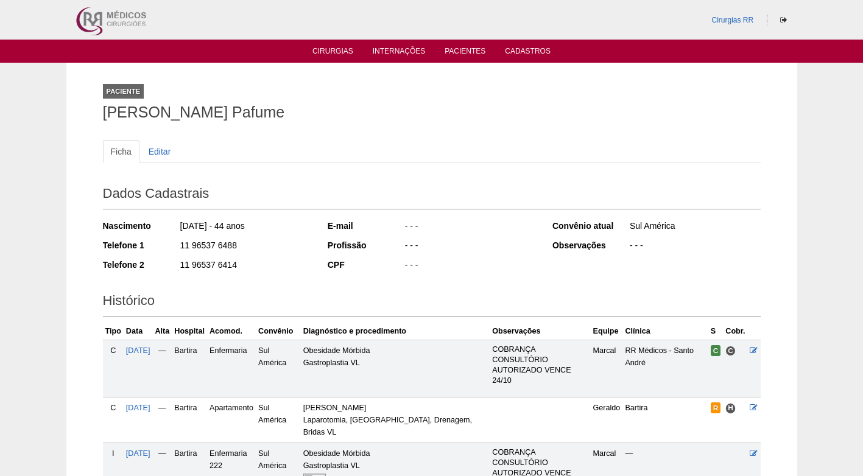  Describe the element at coordinates (141, 246) in the screenshot. I see `div: Telefone 1` at that location.